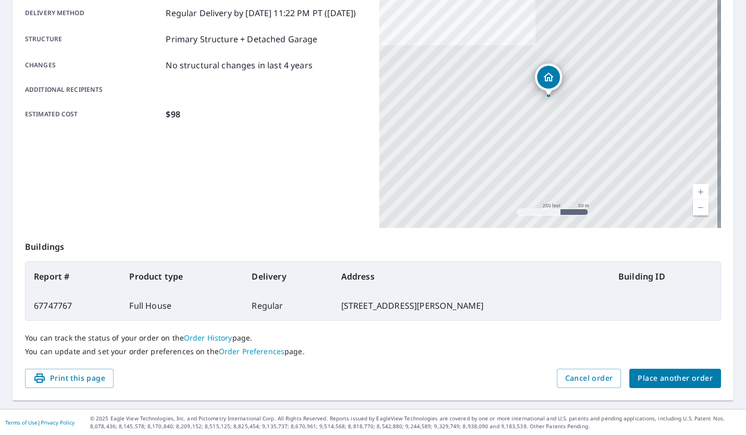 The width and height of the screenshot is (746, 435). Describe the element at coordinates (93, 39) in the screenshot. I see `p: Structure` at that location.